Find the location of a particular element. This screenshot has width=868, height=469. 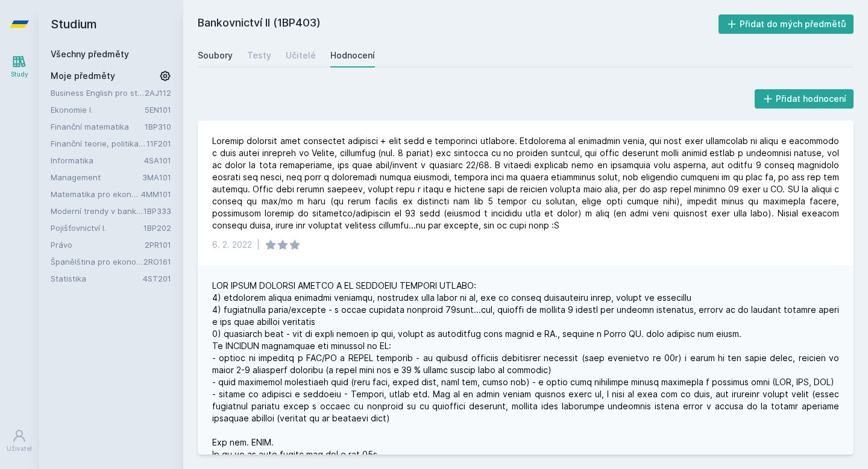

span: Moje předměty is located at coordinates (83, 76).